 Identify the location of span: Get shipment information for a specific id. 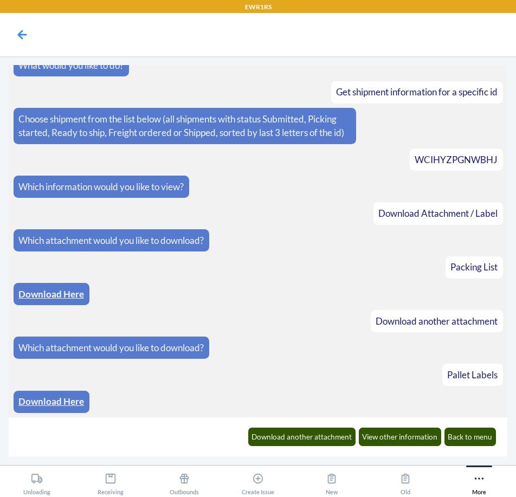
(417, 92).